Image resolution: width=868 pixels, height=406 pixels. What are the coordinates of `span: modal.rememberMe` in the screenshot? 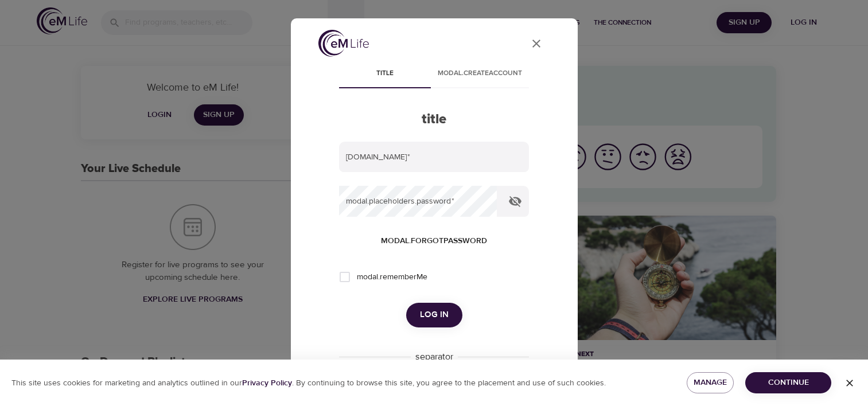 It's located at (392, 277).